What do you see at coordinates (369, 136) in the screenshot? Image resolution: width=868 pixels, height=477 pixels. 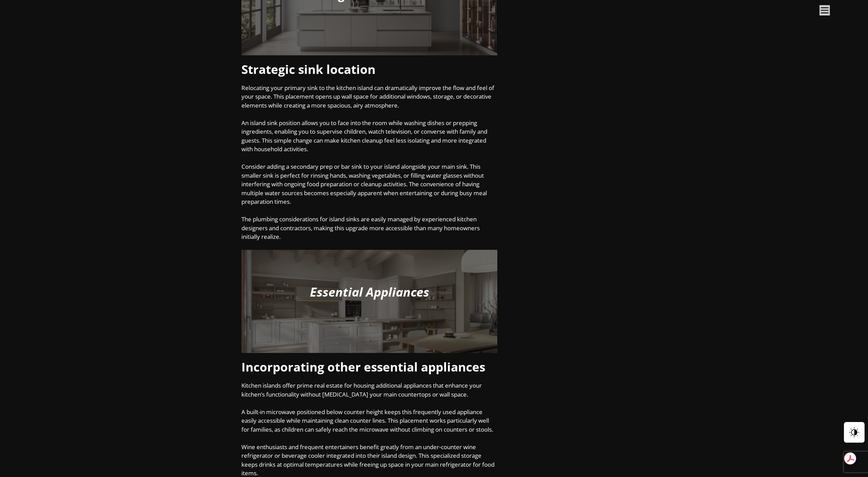 I see `p: An island sink position allows you to face into the room while washing dishes or prepping ingredi...` at bounding box center [369, 136].